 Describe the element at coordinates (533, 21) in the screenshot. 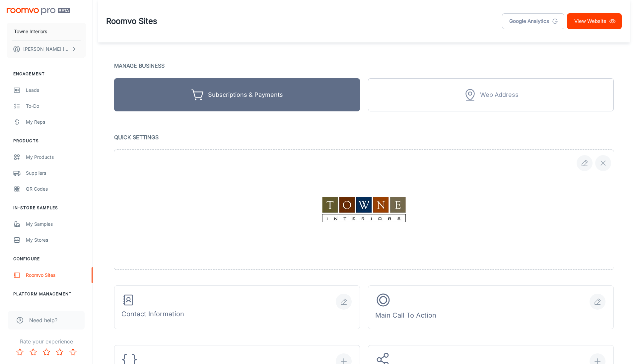

I see `a: Google Analytics tracking code can be added using the Custom Code feature on this page` at that location.